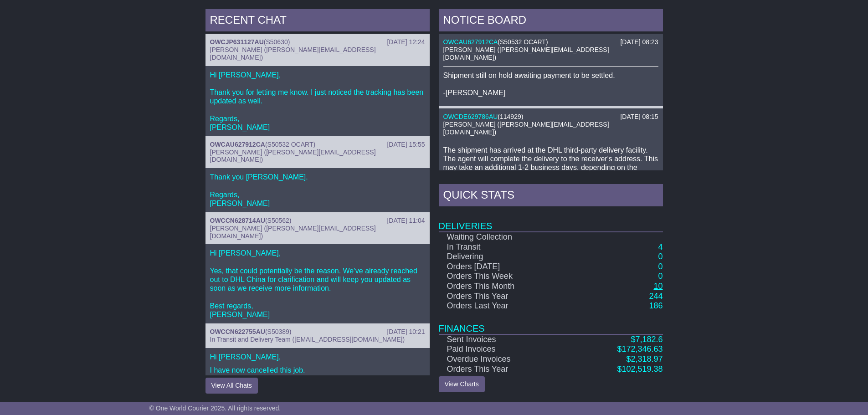 This screenshot has width=868, height=415. Describe the element at coordinates (649, 339) in the screenshot. I see `span: 7,182.6` at that location.